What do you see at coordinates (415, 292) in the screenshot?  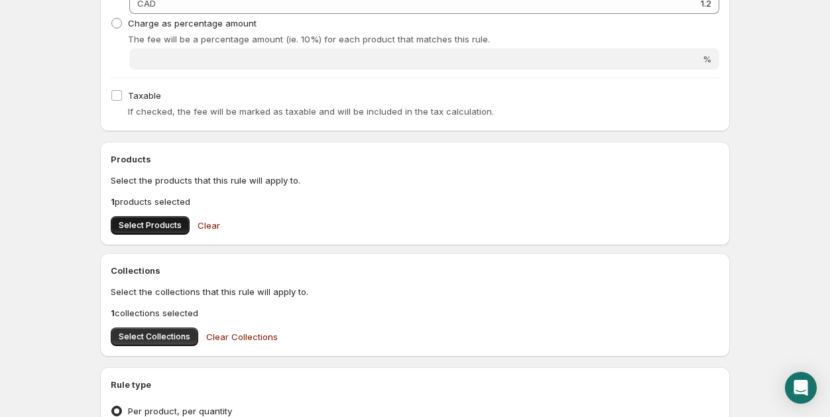 I see `p: Select the collections that this rule will apply to.` at bounding box center [415, 292].